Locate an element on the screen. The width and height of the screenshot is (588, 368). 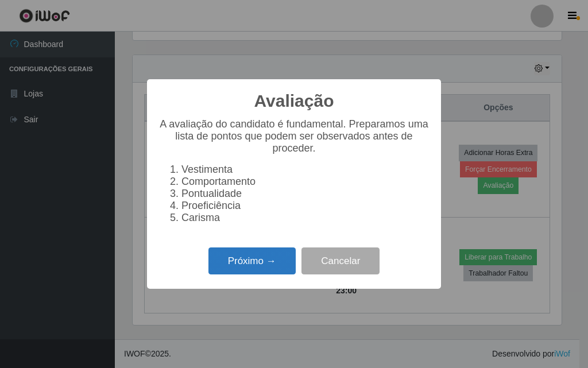
button: Próximo → is located at coordinates (252, 261).